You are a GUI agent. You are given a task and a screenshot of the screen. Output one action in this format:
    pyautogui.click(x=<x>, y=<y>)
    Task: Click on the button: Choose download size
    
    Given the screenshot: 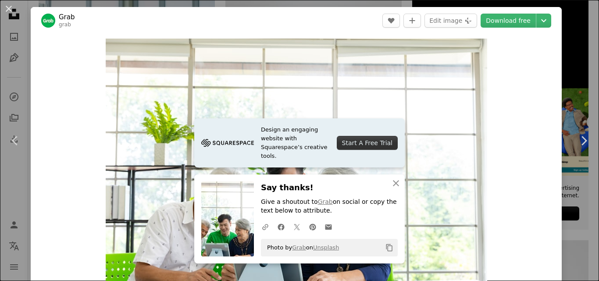 What is the action you would take?
    pyautogui.click(x=544, y=21)
    